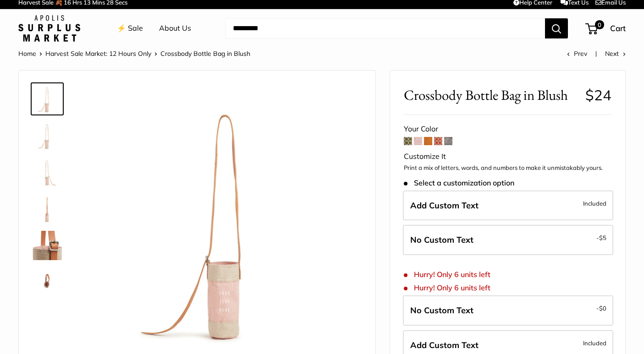 This screenshot has height=354, width=644. I want to click on span: $24, so click(598, 95).